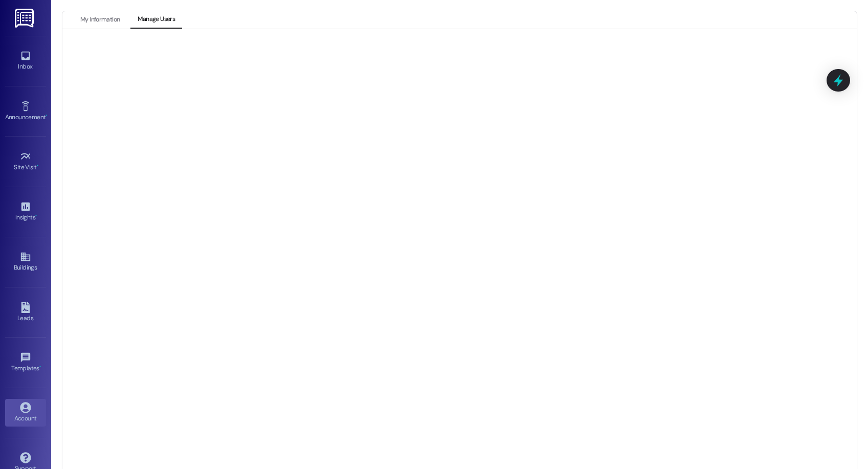 The height and width of the screenshot is (469, 868). Describe the element at coordinates (26, 412) in the screenshot. I see `a: Account` at that location.